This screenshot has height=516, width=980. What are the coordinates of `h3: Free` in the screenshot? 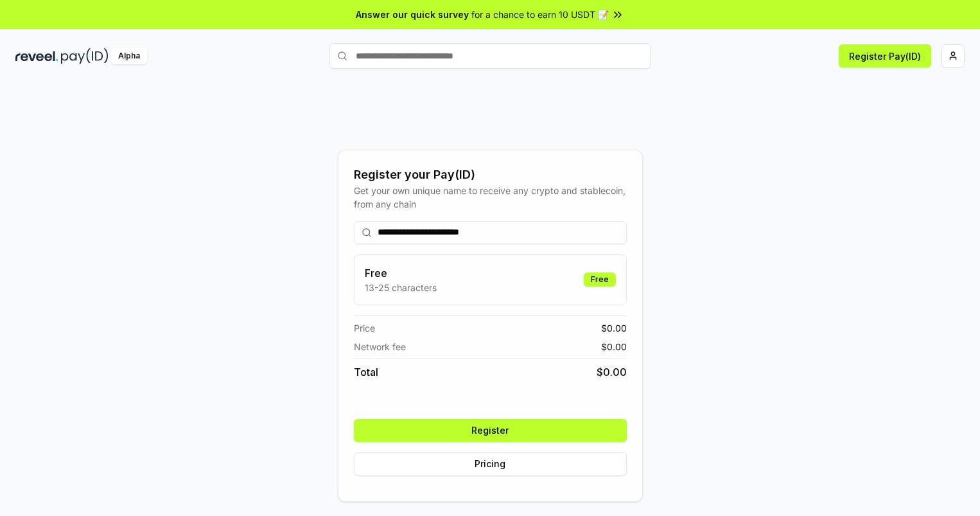 It's located at (400, 273).